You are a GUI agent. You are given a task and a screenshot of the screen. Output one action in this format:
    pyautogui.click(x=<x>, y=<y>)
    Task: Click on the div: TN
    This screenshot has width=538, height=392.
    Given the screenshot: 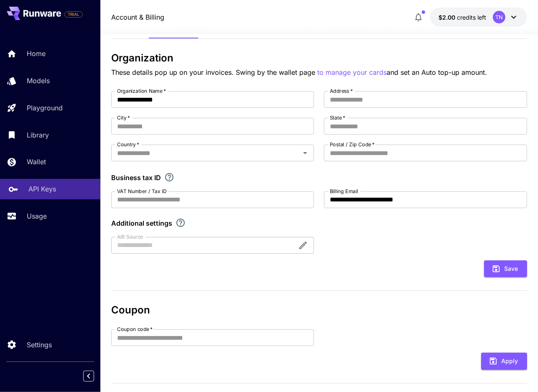 What is the action you would take?
    pyautogui.click(x=499, y=17)
    